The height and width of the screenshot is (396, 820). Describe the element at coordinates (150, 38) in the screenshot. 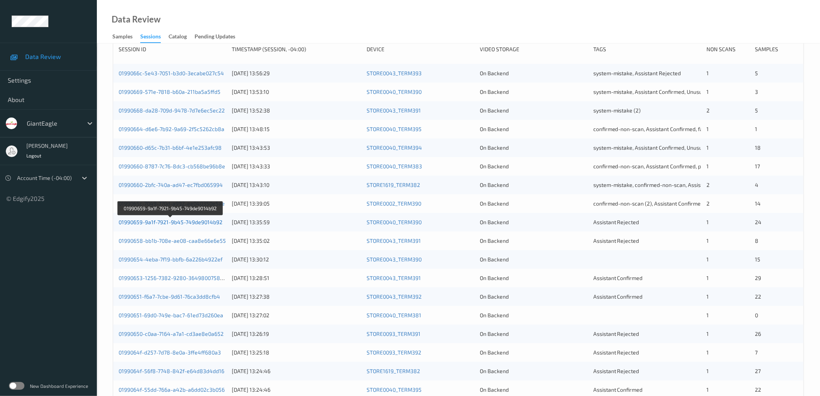

I see `div: Sessions` at that location.